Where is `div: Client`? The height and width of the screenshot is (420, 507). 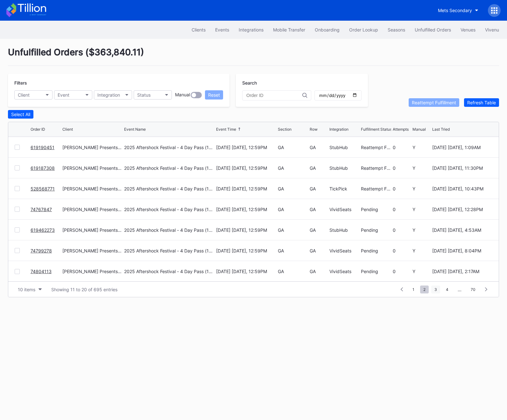
div: Client is located at coordinates (23, 95).